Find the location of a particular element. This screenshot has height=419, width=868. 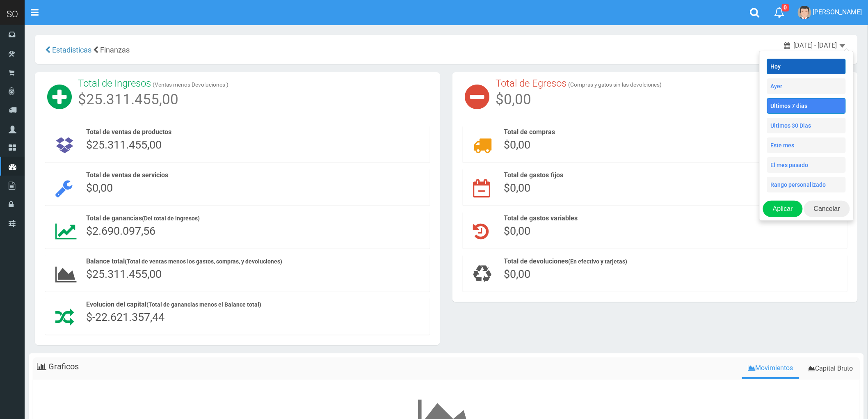

span: Total de ganancias is located at coordinates (142, 218).